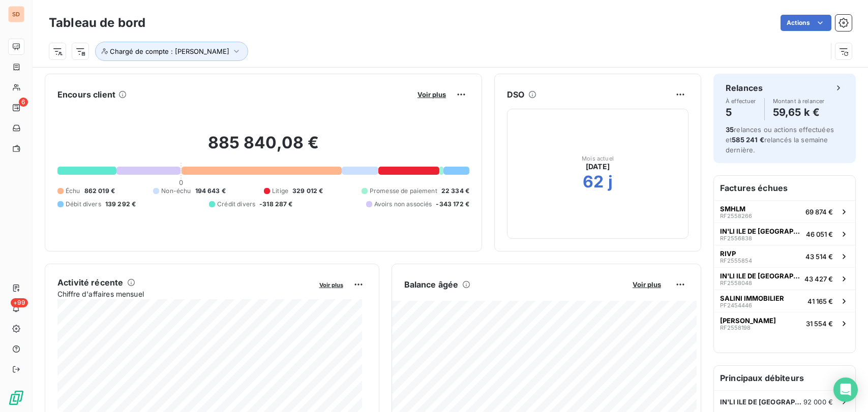 The width and height of the screenshot is (868, 412). I want to click on span: Chiffre d'affaires mensuel, so click(185, 293).